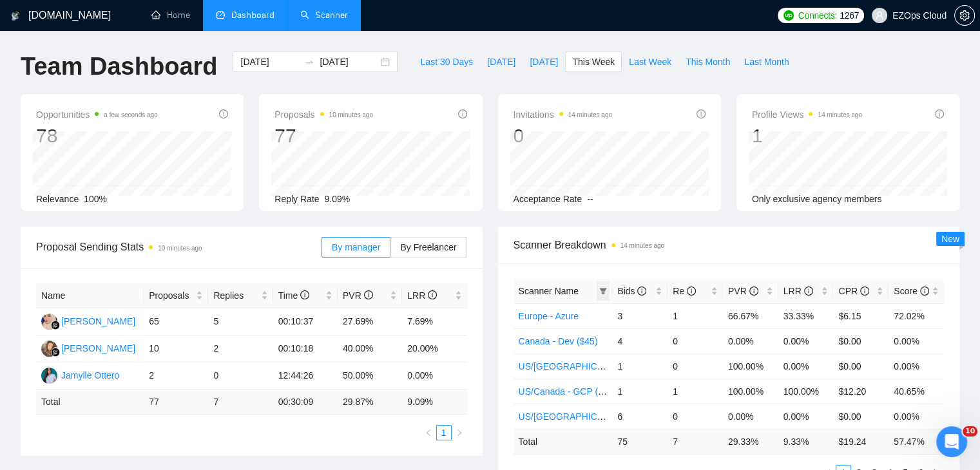  Describe the element at coordinates (305, 322) in the screenshot. I see `td: 00:10:37` at that location.